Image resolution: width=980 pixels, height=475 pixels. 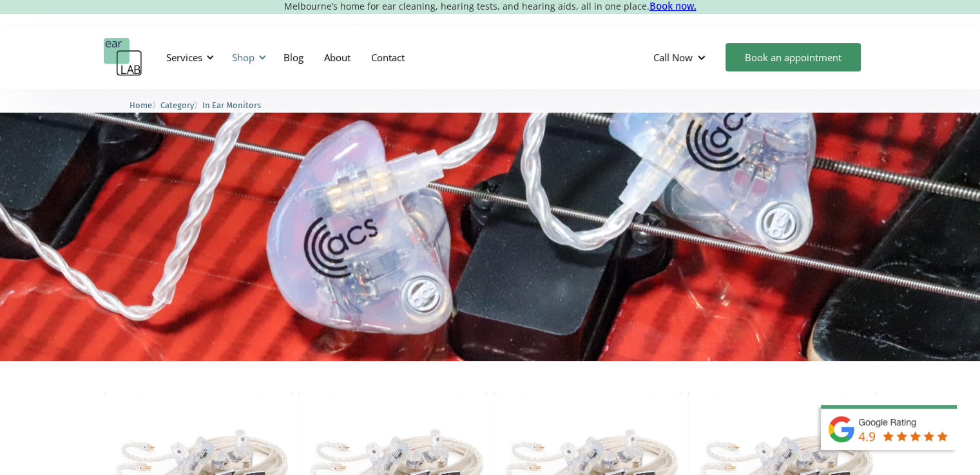 I want to click on span: Home, so click(x=140, y=105).